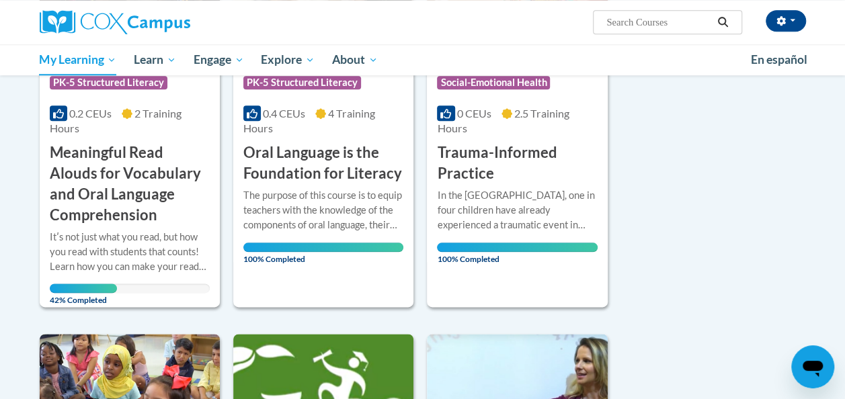 The image size is (845, 399). What do you see at coordinates (474, 113) in the screenshot?
I see `span: 0 CEUs` at bounding box center [474, 113].